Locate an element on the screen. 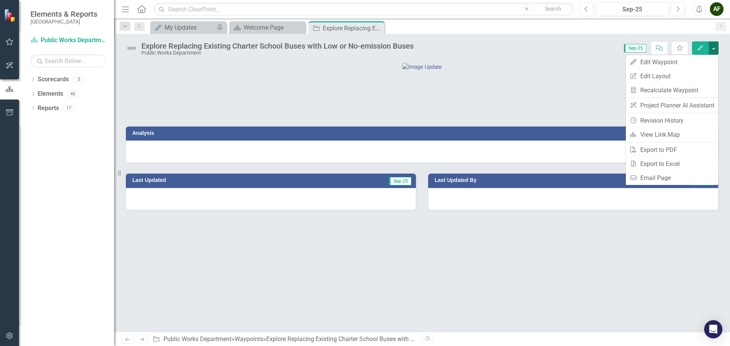 The height and width of the screenshot is (346, 730). h3: Analysis is located at coordinates (274, 133).